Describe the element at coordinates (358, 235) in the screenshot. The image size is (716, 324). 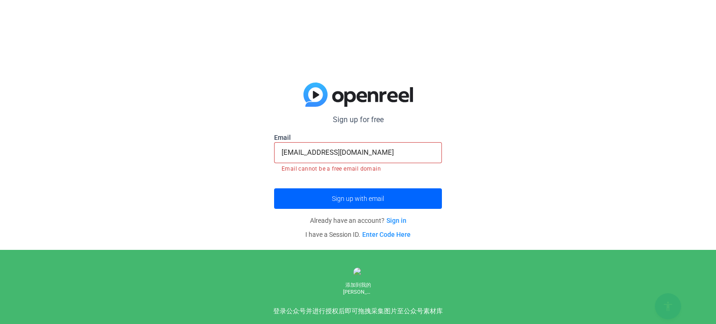
I see `span: I have a Session ID.` at that location.